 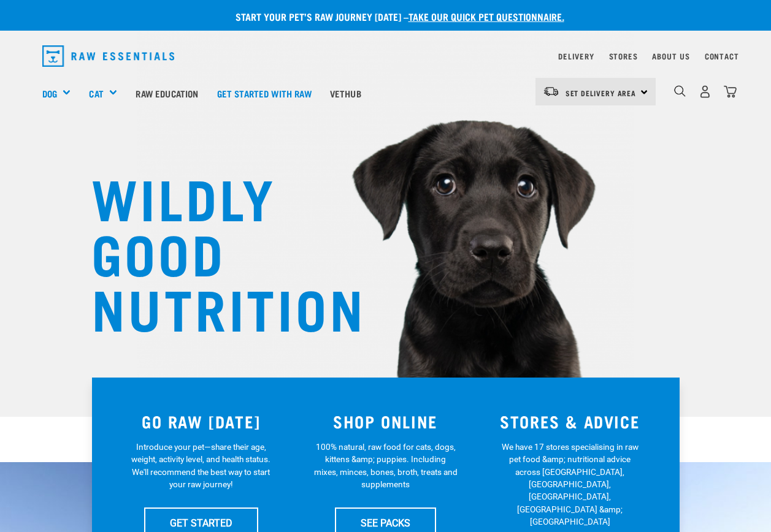 I want to click on img: home-icon@2x.png, so click(x=730, y=91).